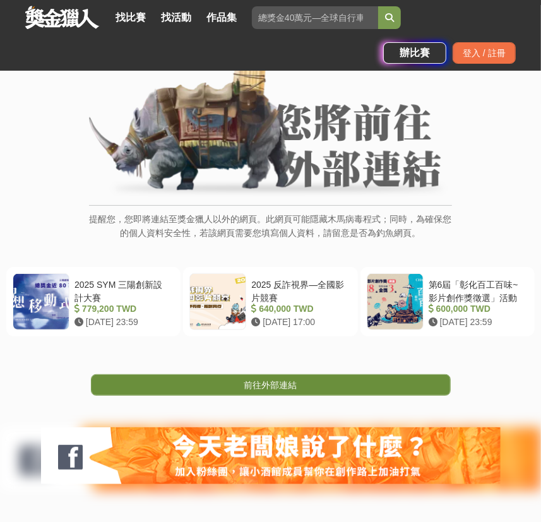 The image size is (541, 522). Describe the element at coordinates (271, 385) in the screenshot. I see `a: 前往外部連結` at that location.